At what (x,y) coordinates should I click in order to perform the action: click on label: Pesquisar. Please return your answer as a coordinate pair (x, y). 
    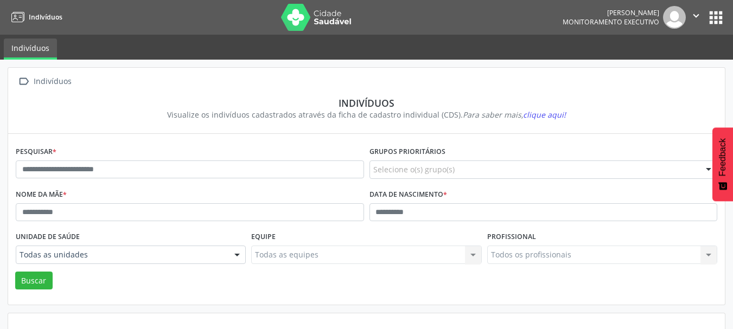
    Looking at the image, I should click on (36, 152).